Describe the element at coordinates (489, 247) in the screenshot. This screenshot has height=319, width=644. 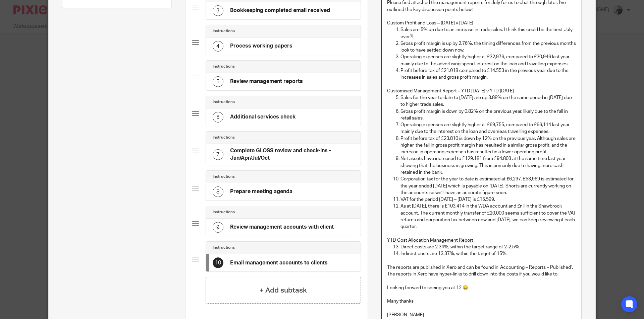
I see `p: Direct costs are 2.34%, within the target range of 2-2.5%.` at that location.